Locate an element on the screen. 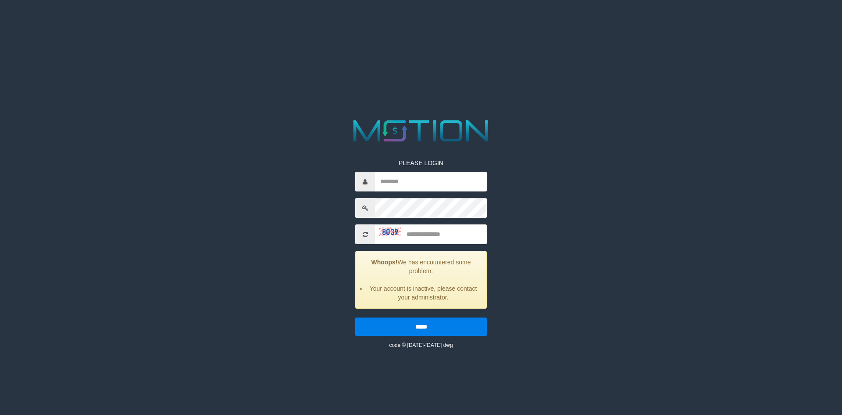 This screenshot has width=842, height=415. img: MOTION_logo.png is located at coordinates (421, 131).